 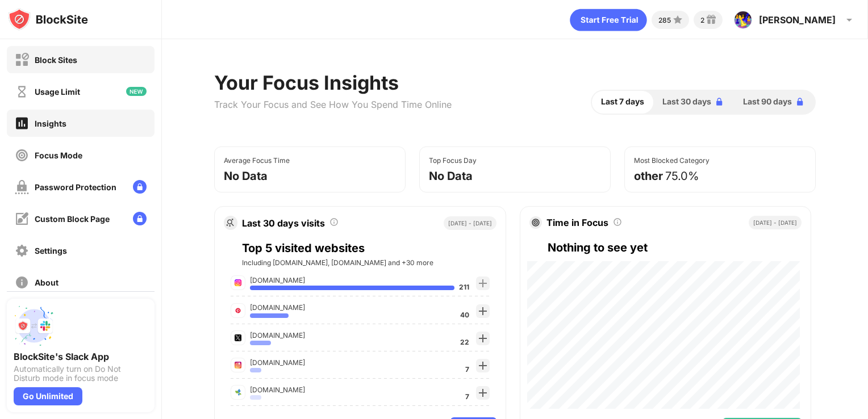 What do you see at coordinates (743, 20) in the screenshot?
I see `img: ACg8ocIgQomXuF9W-WYJh_TzM1iTVWrv3WaoZBoUrw9YtA-MpPE9oG9s=s96-c` at bounding box center [743, 20].